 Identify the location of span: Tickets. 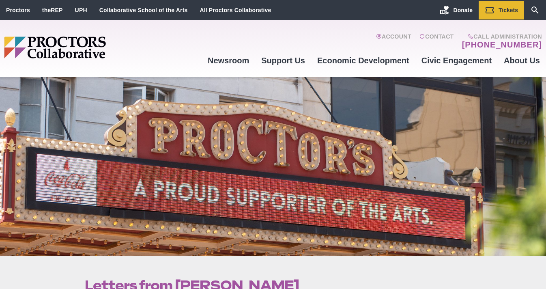
(508, 10).